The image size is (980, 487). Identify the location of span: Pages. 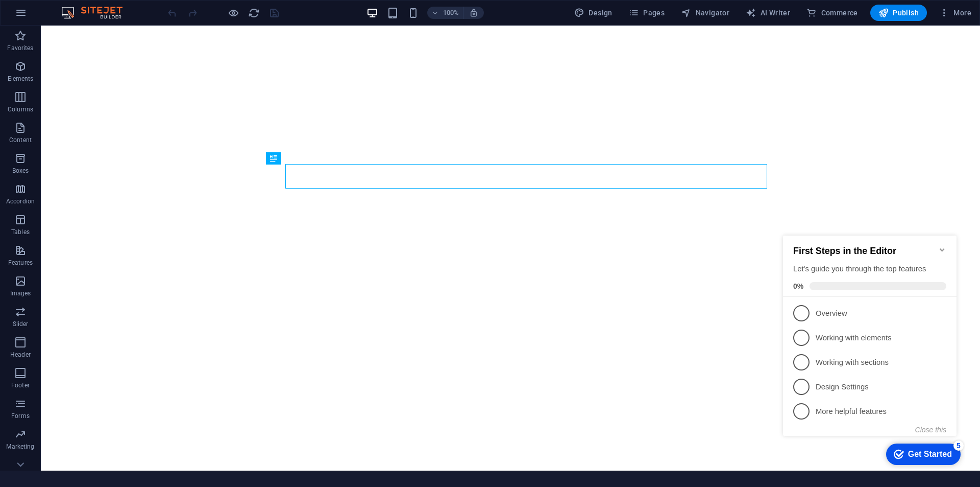
(647, 13).